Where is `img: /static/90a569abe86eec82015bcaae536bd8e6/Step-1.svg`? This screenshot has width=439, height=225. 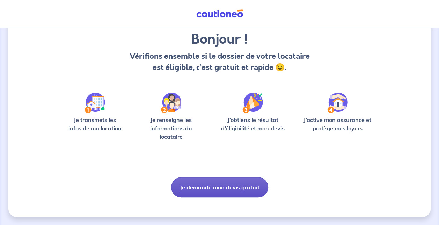
img: /static/90a569abe86eec82015bcaae536bd8e6/Step-1.svg is located at coordinates (95, 103).